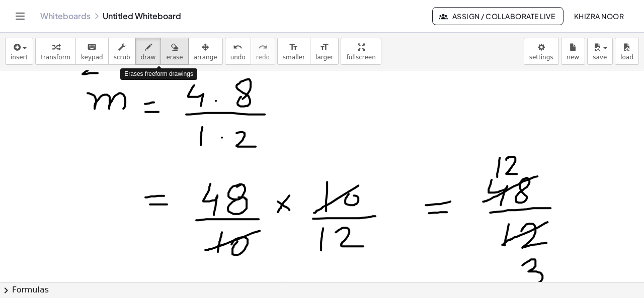 Image resolution: width=644 pixels, height=298 pixels. I want to click on button: new, so click(573, 52).